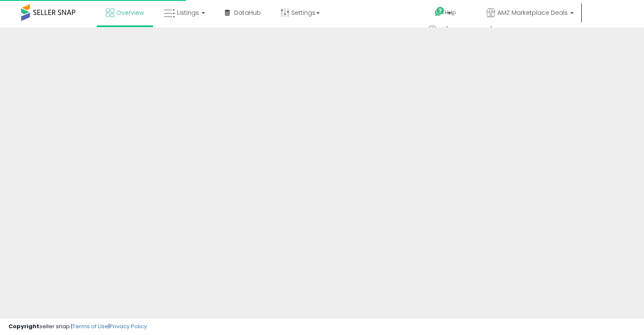 The width and height of the screenshot is (644, 335). What do you see at coordinates (533, 13) in the screenshot?
I see `span: AMZ Marketplace Deals` at bounding box center [533, 13].